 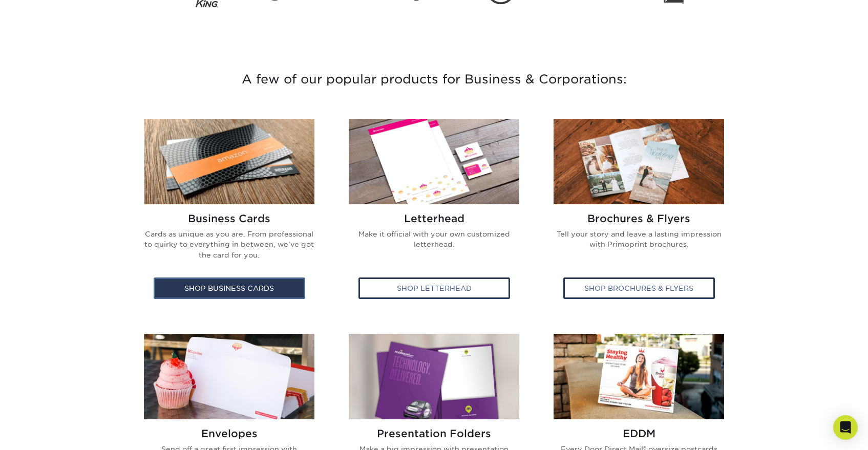 What do you see at coordinates (639, 161) in the screenshot?
I see `img: Brochures & Flyers` at bounding box center [639, 161].